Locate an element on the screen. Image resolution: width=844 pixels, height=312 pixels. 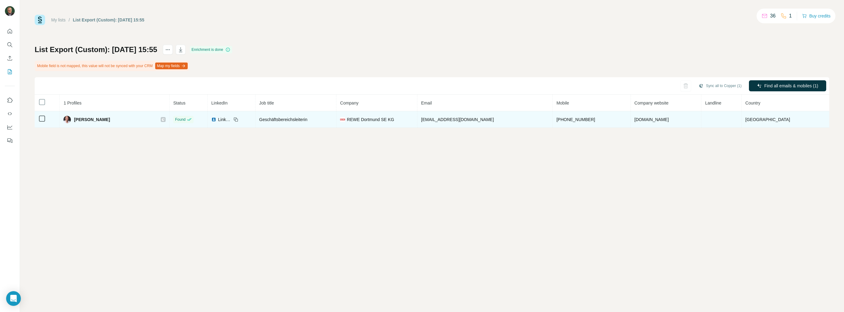
div: Enrichment is done is located at coordinates (211, 50).